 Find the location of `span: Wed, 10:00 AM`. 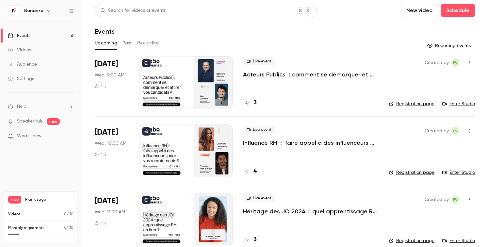

span: Wed, 10:00 AM is located at coordinates (110, 143).